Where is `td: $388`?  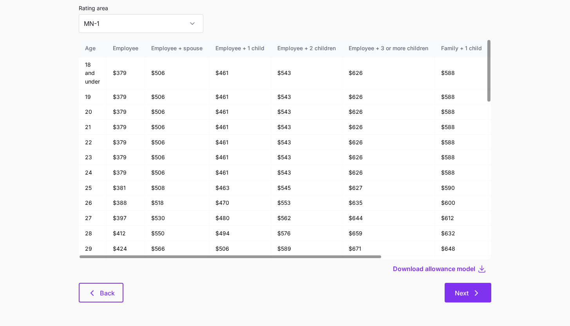
td: $388 is located at coordinates (126, 203).